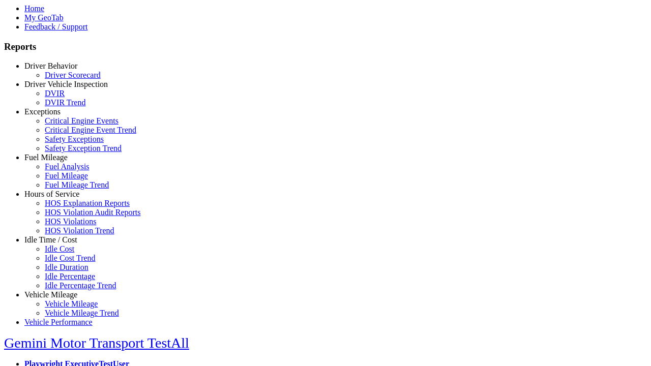 The image size is (651, 366). I want to click on a: HOS Violation Audit Reports, so click(93, 212).